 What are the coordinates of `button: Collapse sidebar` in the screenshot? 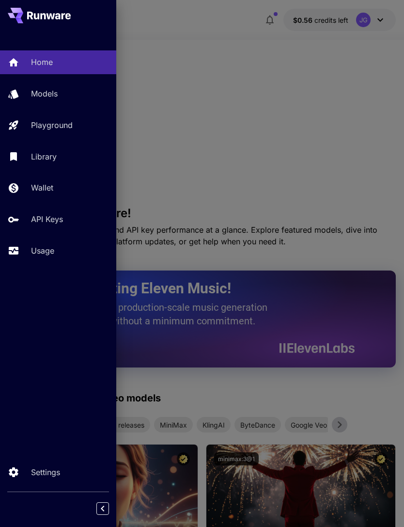 It's located at (103, 508).